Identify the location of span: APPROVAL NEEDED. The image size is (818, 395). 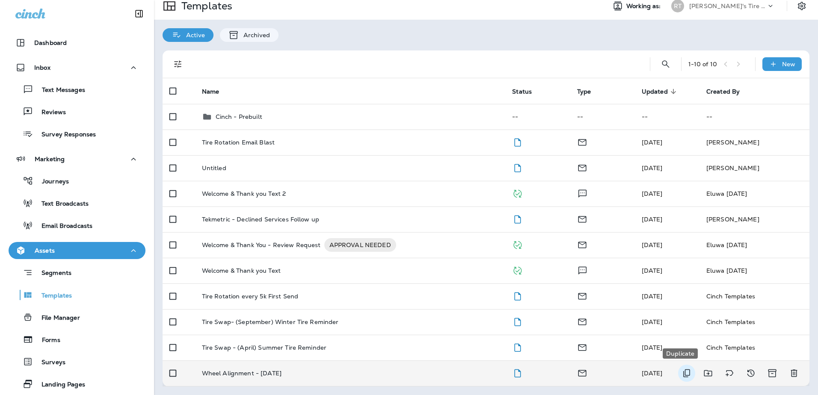
(360, 245).